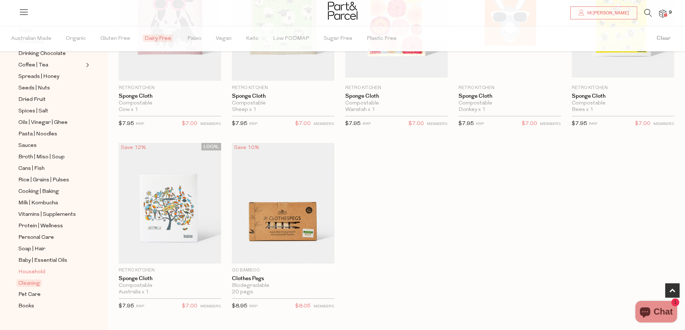 Image resolution: width=685 pixels, height=330 pixels. Describe the element at coordinates (170, 203) in the screenshot. I see `img: Sponge Cloth` at that location.